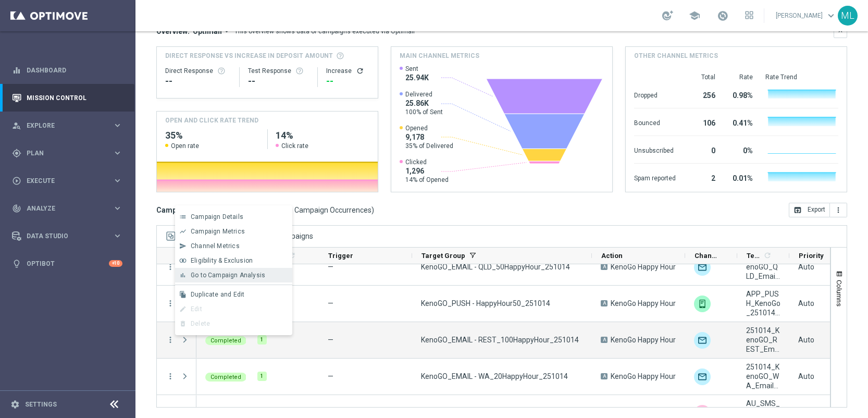  I want to click on a: Settings, so click(41, 404).